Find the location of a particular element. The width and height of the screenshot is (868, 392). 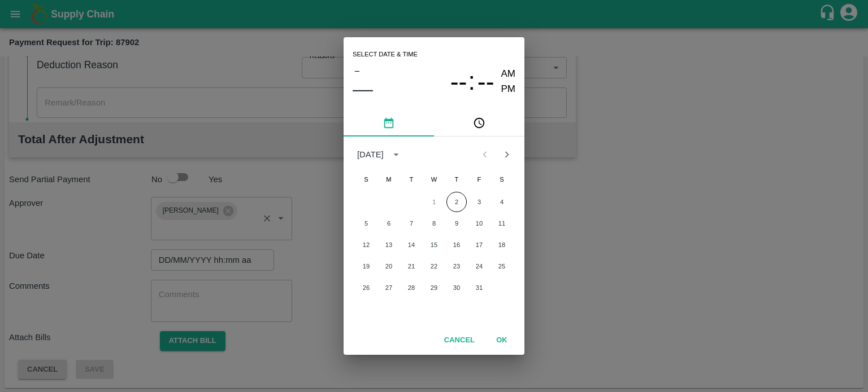

span: Sunday is located at coordinates (366, 180).